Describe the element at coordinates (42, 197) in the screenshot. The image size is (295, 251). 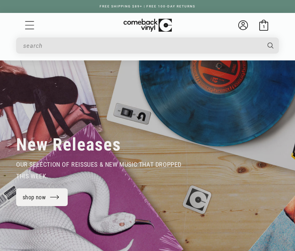
I see `a: shop now` at that location.